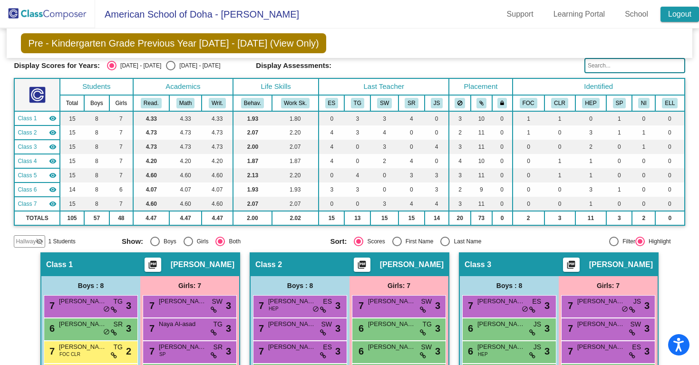 The width and height of the screenshot is (699, 365). I want to click on span: Class 2, so click(27, 133).